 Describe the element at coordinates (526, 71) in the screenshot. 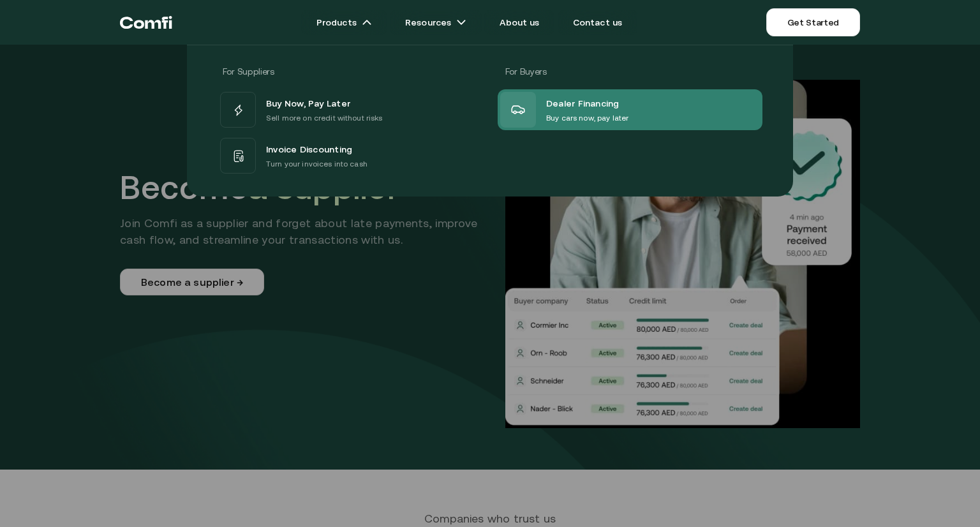

I see `span: For Buyers` at that location.